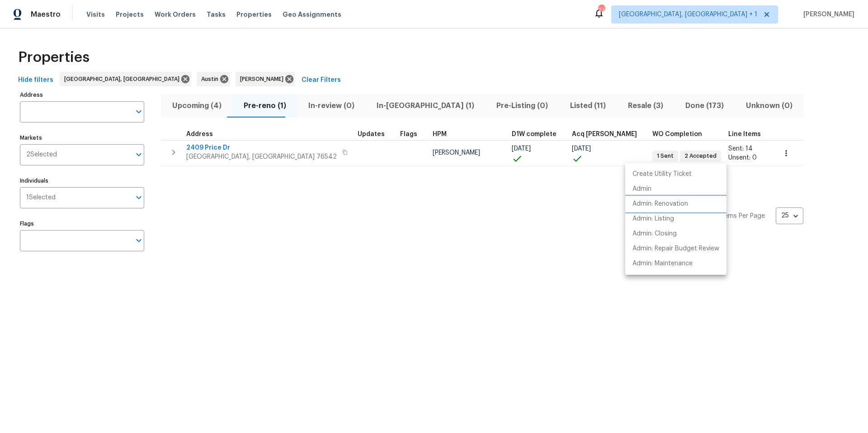 Image resolution: width=868 pixels, height=433 pixels. I want to click on p: Create Utility Ticket, so click(662, 174).